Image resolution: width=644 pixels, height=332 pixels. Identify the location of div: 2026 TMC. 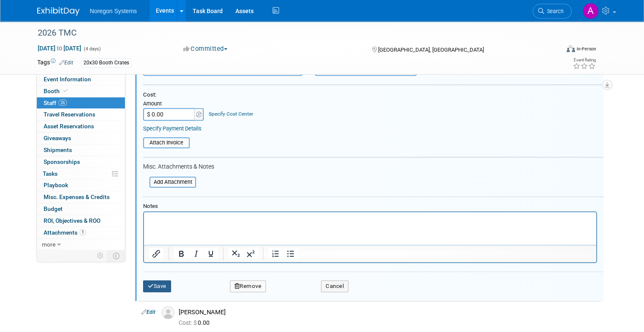
(292, 33).